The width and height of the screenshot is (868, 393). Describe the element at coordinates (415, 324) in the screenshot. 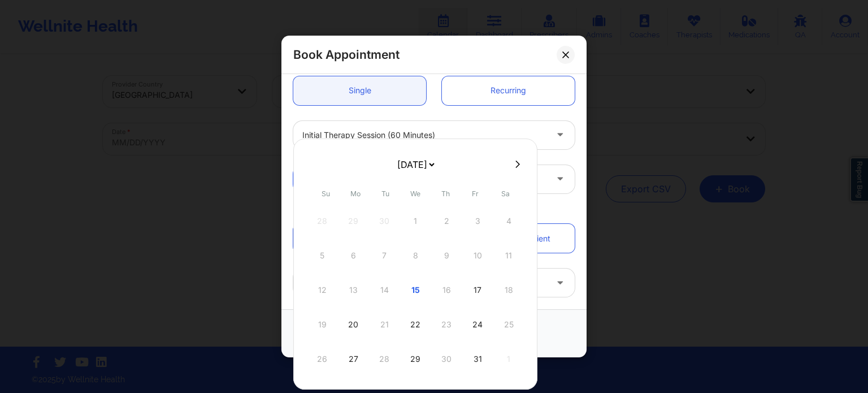

I see `div: Wed Oct 22 2025` at that location.